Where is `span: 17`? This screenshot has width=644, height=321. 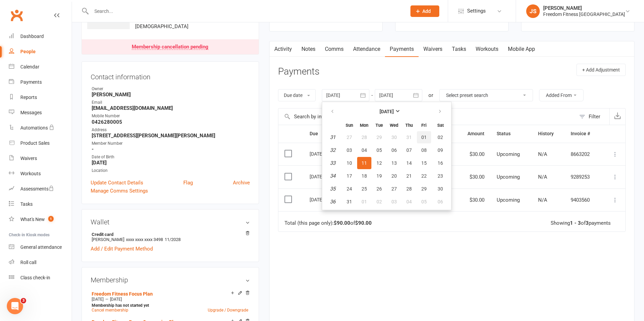 span: 17 is located at coordinates (349, 176).